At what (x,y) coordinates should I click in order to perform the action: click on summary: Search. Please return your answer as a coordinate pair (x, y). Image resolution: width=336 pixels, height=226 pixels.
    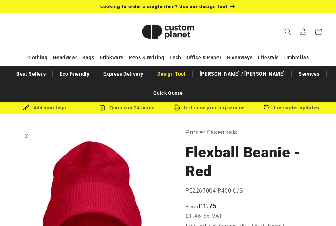
    Looking at the image, I should click on (288, 32).